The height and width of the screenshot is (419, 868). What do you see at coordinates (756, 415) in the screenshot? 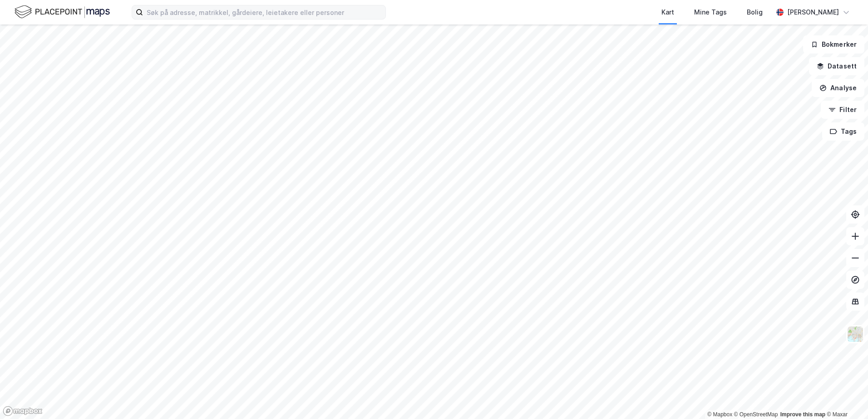
I see `a: OpenStreetMap` at bounding box center [756, 415].